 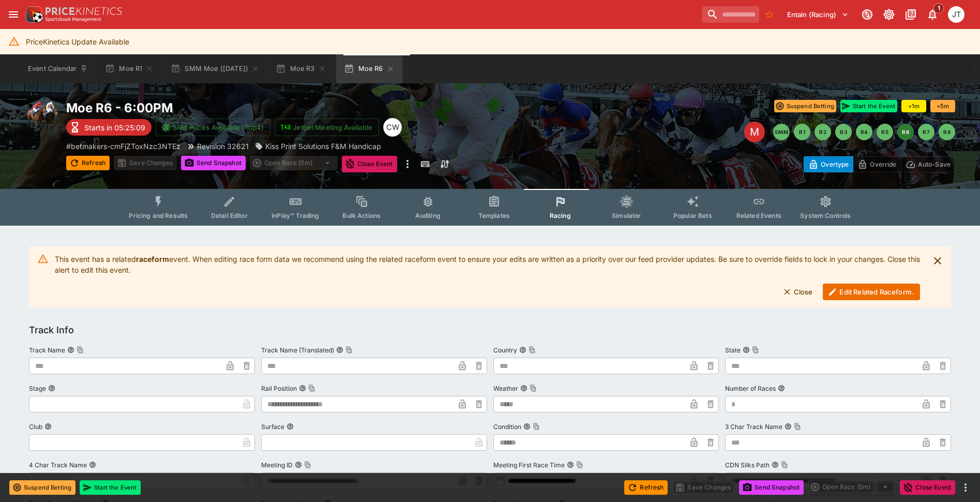 I want to click on button: R4, so click(x=864, y=131).